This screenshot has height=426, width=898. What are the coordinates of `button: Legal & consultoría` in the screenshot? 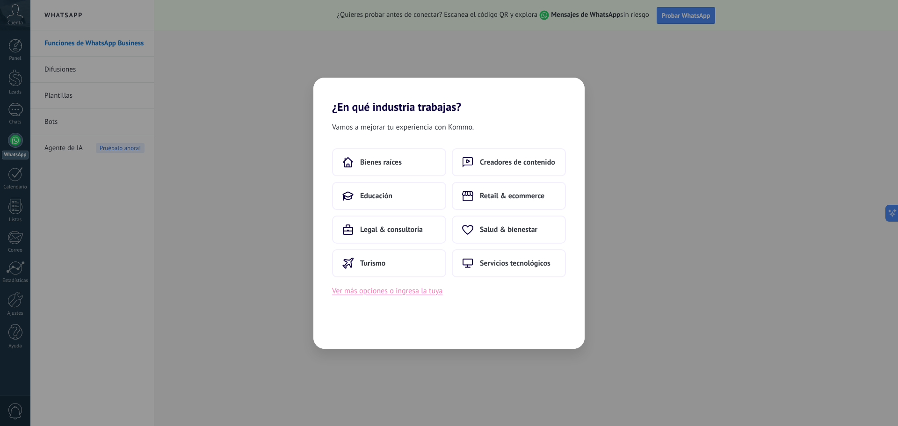 It's located at (389, 230).